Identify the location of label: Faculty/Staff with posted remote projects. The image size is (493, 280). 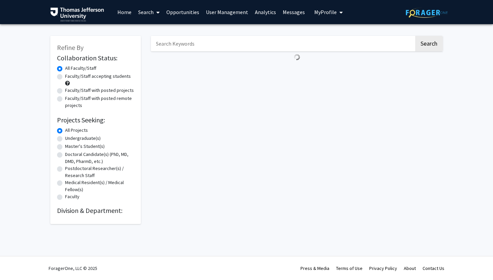
(100, 102).